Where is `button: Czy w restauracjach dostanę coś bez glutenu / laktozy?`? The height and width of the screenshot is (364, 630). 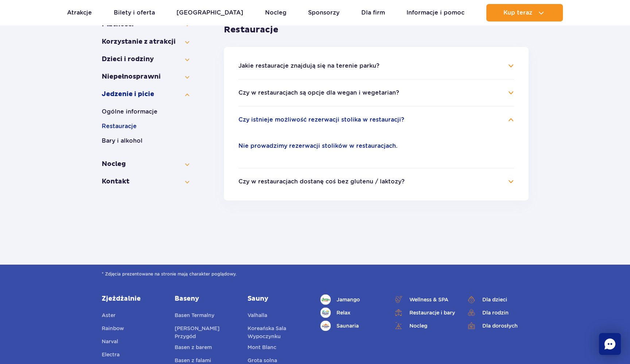 button: Czy w restauracjach dostanę coś bez glutenu / laktozy? is located at coordinates (322, 182).